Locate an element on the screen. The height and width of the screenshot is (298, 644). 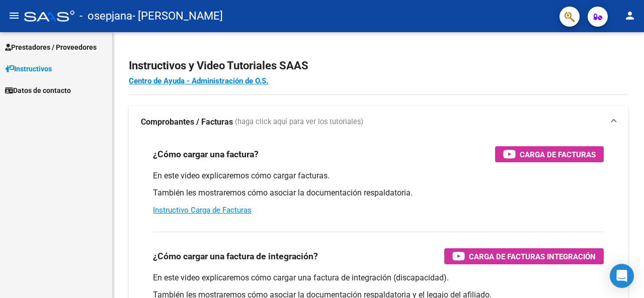
mat-expansion-panel-header: Comprobantes / Facturas (haga click aquí para ver los tutoriales) is located at coordinates (379, 122).